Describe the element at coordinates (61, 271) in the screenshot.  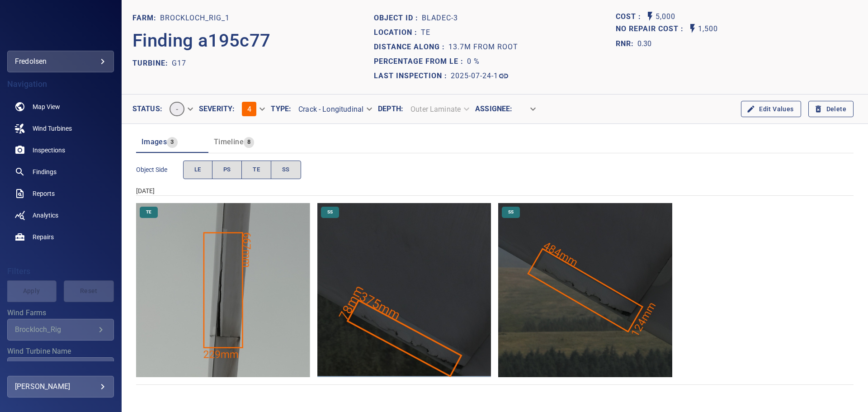
I see `h4: Filters` at that location.